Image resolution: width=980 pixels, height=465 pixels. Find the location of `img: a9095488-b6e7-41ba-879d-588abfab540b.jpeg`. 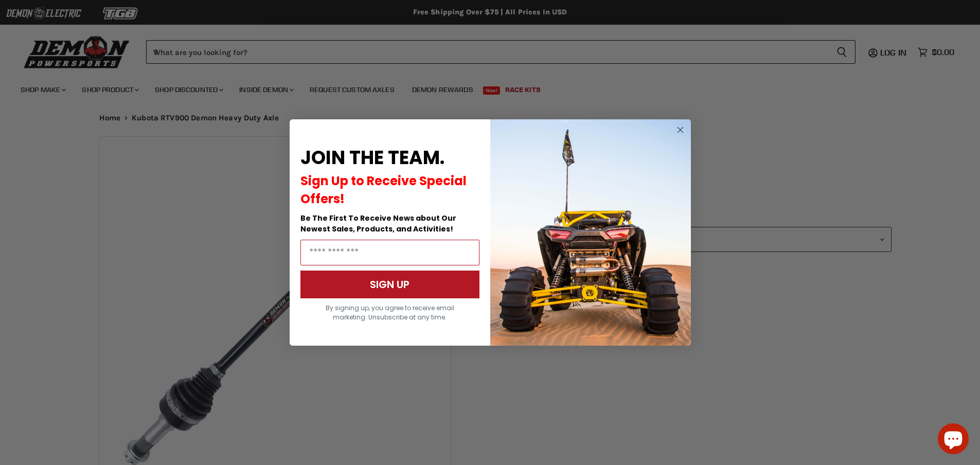

img: a9095488-b6e7-41ba-879d-588abfab540b.jpeg is located at coordinates (590, 232).